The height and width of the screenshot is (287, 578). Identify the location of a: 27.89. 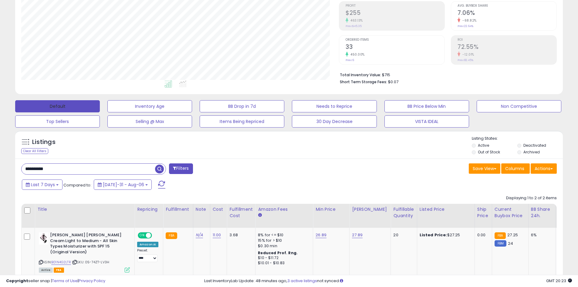
(357, 235).